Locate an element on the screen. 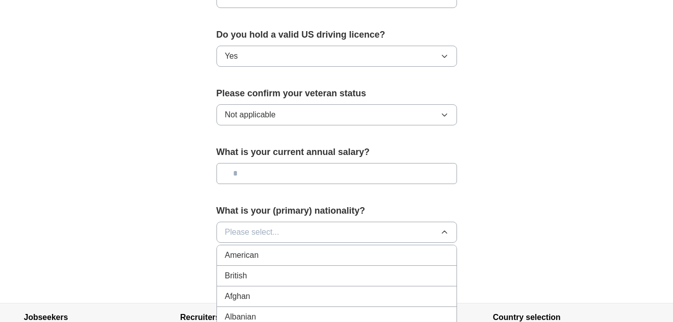 The height and width of the screenshot is (322, 673). label: Please confirm your veteran status is located at coordinates (337, 93).